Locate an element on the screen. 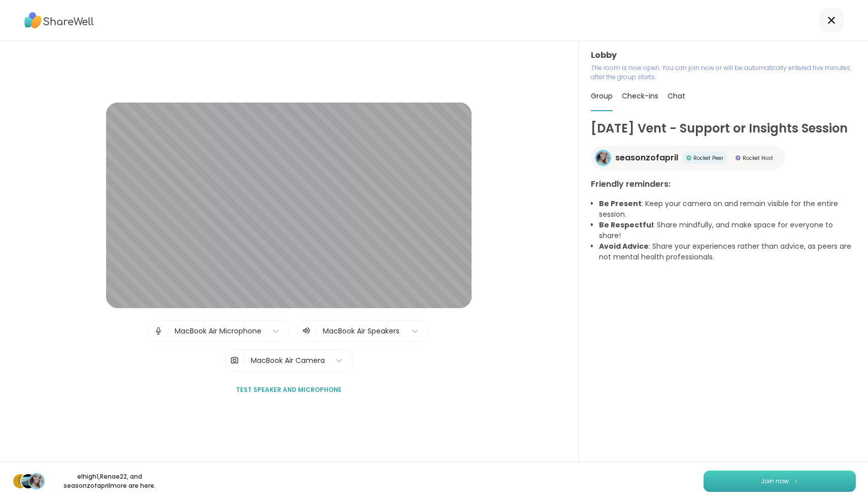 The width and height of the screenshot is (868, 500). b: Avoid Advice is located at coordinates (624, 247).